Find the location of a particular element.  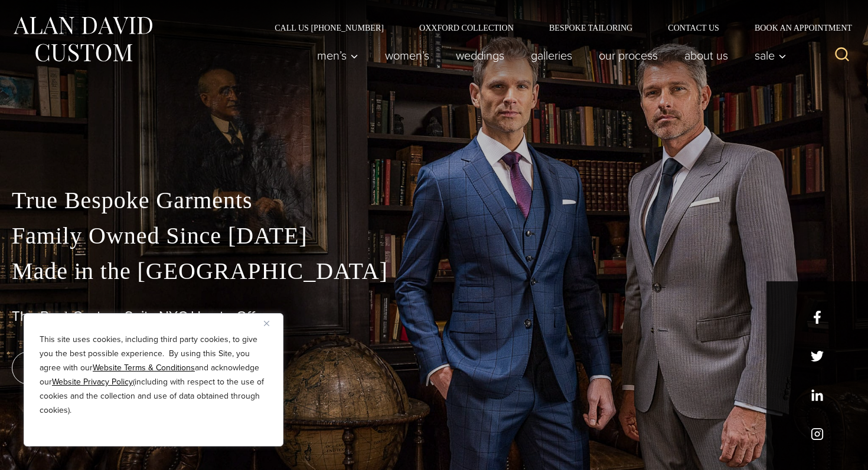

a: Book an Appointment is located at coordinates (797, 28).